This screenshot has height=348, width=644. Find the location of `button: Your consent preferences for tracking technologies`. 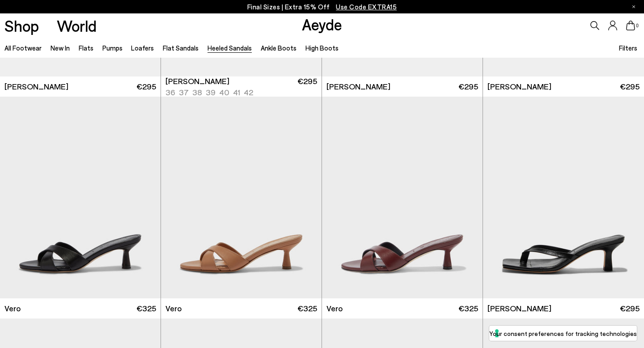

button: Your consent preferences for tracking technologies is located at coordinates (563, 333).